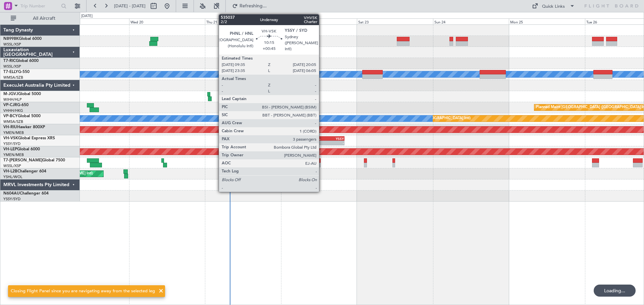 The height and width of the screenshot is (305, 644). What do you see at coordinates (25, 171) in the screenshot?
I see `a: VH-L2BChallenger 604` at bounding box center [25, 171].